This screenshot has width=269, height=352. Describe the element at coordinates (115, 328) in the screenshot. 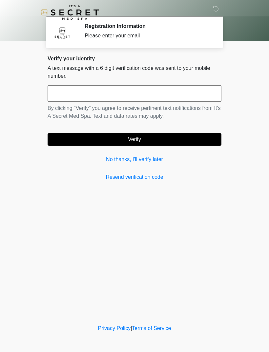

I see `a: Privacy Policy` at that location.